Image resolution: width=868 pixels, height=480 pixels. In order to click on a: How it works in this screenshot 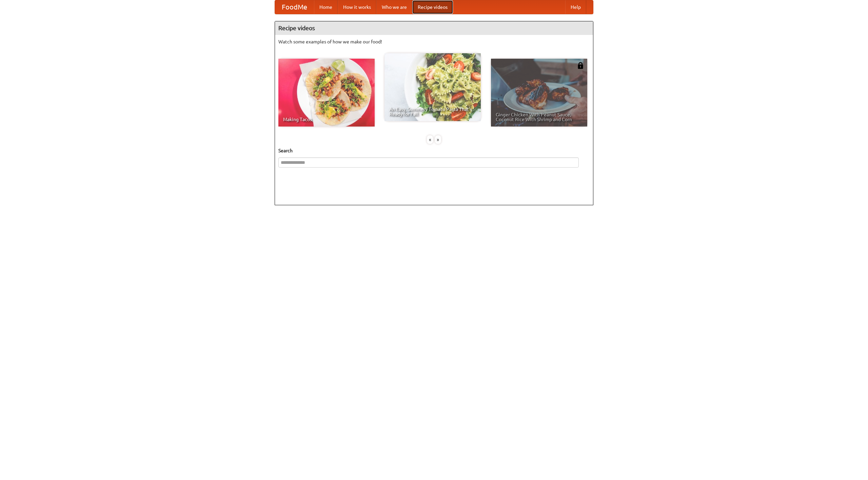, I will do `click(357, 7)`.